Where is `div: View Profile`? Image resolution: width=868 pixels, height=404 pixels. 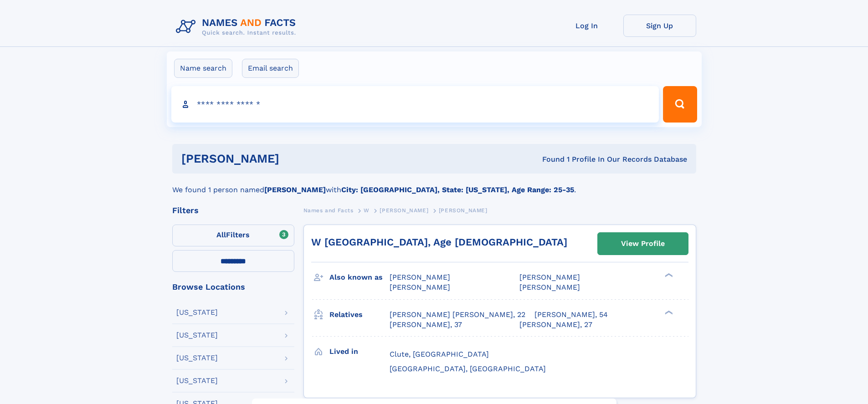
div: View Profile is located at coordinates (643, 244).